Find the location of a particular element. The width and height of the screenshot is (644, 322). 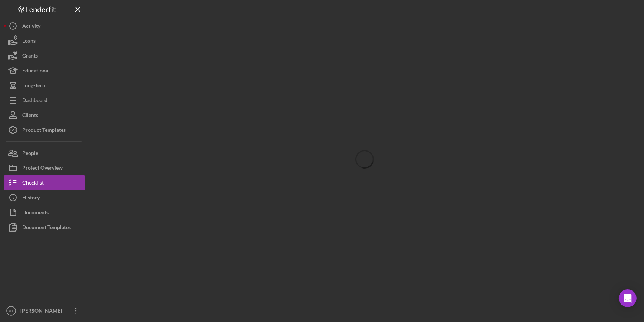

a: History is located at coordinates (45, 198).